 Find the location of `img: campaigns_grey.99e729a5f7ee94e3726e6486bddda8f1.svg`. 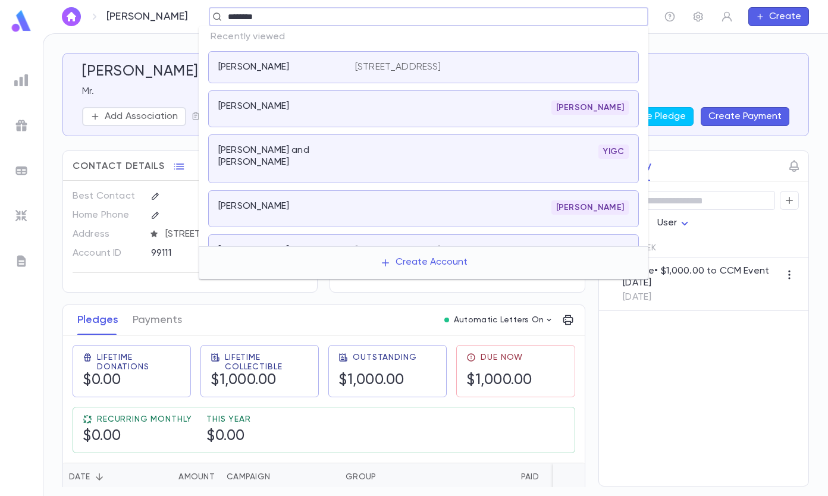

img: campaigns_grey.99e729a5f7ee94e3726e6486bddda8f1.svg is located at coordinates (21, 125).